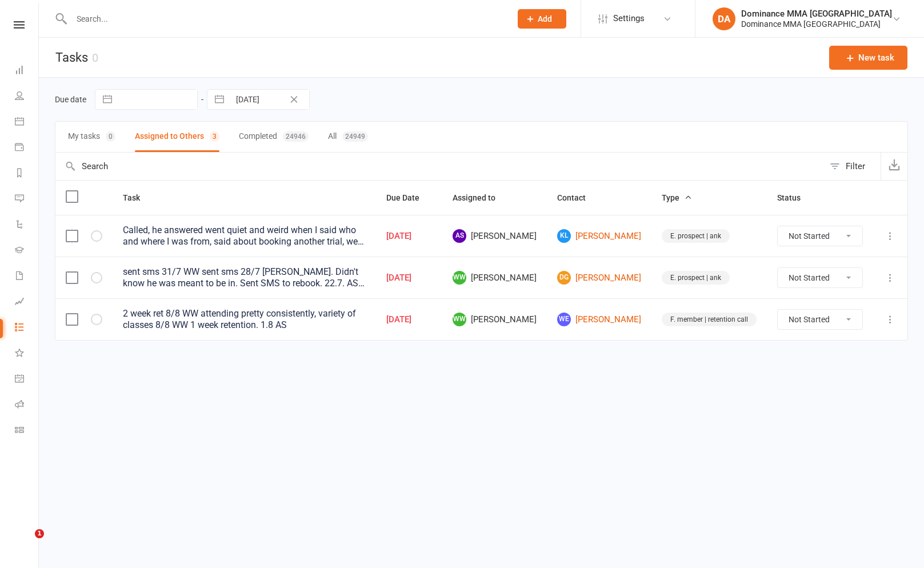  I want to click on button: Assigned to, so click(480, 198).